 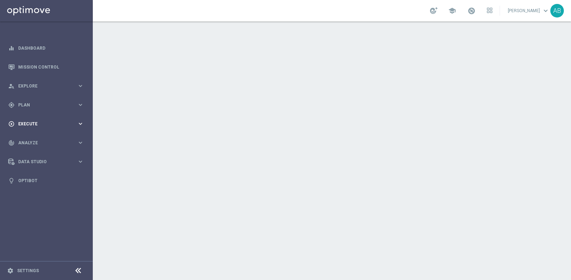 What do you see at coordinates (11, 105) in the screenshot?
I see `i: gps_fixed` at bounding box center [11, 105].